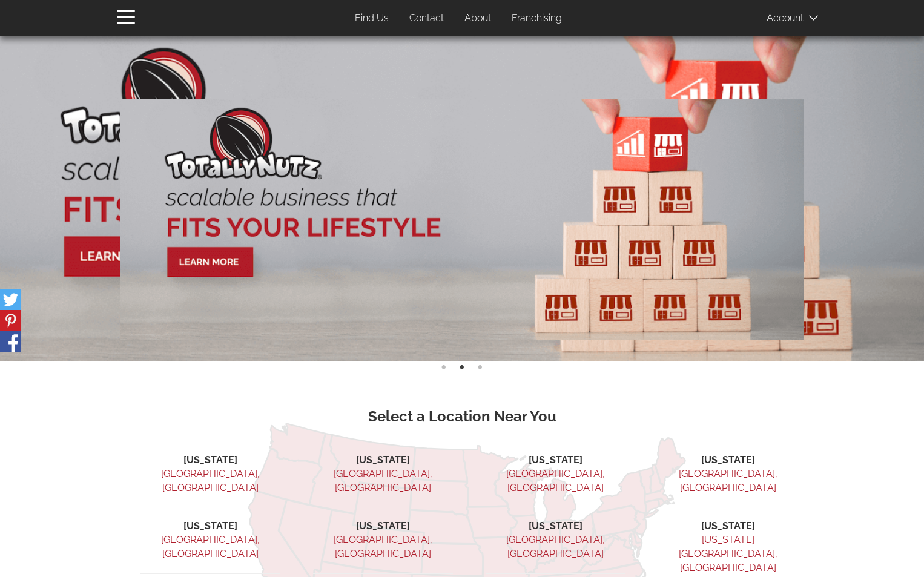 This screenshot has width=924, height=577. I want to click on a: About, so click(478, 19).